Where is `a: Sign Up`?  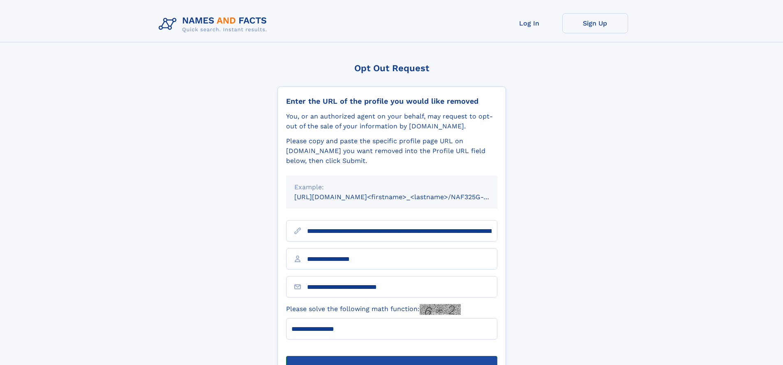 a: Sign Up is located at coordinates (595, 23).